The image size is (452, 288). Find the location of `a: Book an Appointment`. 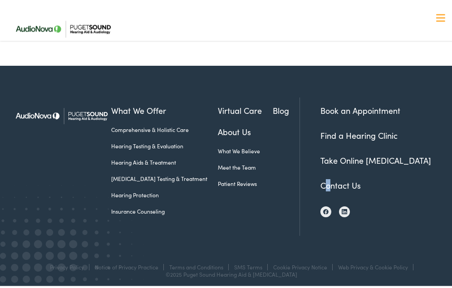

a: Book an Appointment is located at coordinates (360, 108).